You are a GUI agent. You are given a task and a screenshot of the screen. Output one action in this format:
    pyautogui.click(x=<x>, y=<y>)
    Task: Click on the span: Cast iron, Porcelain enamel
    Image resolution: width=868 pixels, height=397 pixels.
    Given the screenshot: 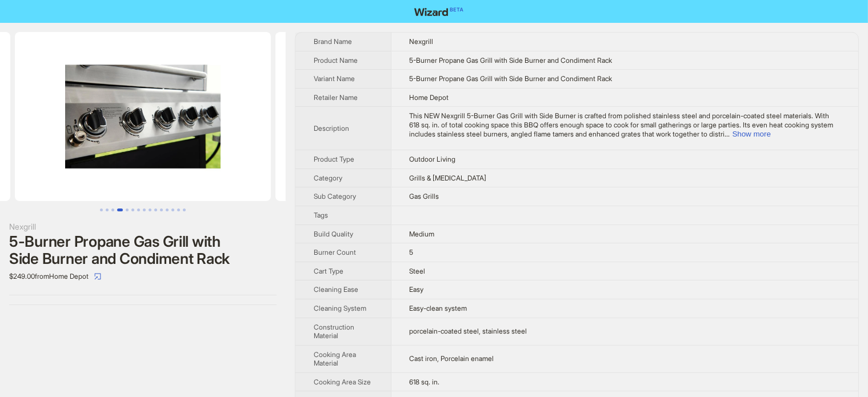 What is the action you would take?
    pyautogui.click(x=452, y=358)
    